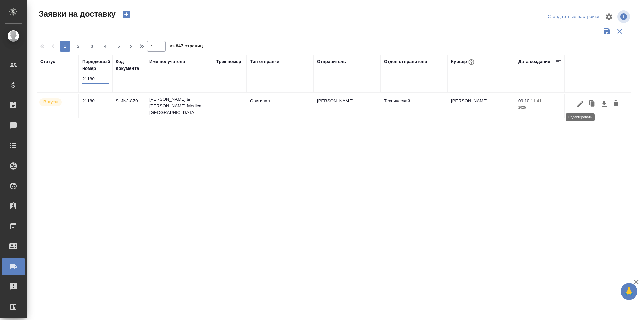 The width and height of the screenshot is (644, 320). Describe the element at coordinates (540, 108) in the screenshot. I see `p: 2025` at that location.